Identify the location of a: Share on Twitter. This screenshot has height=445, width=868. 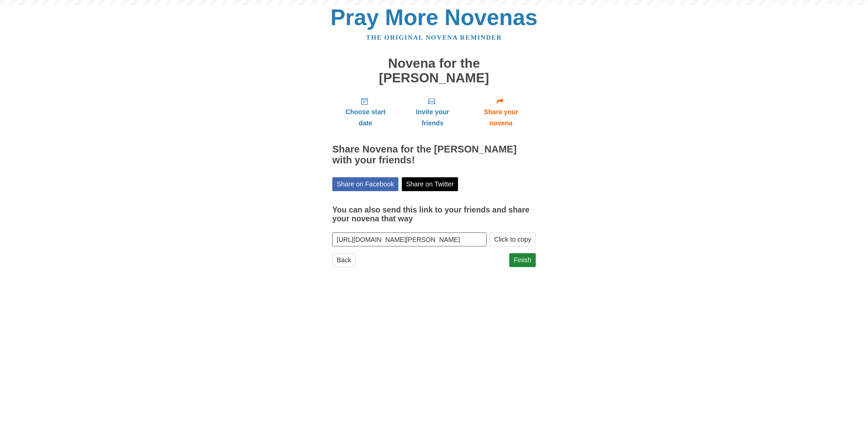
(430, 184).